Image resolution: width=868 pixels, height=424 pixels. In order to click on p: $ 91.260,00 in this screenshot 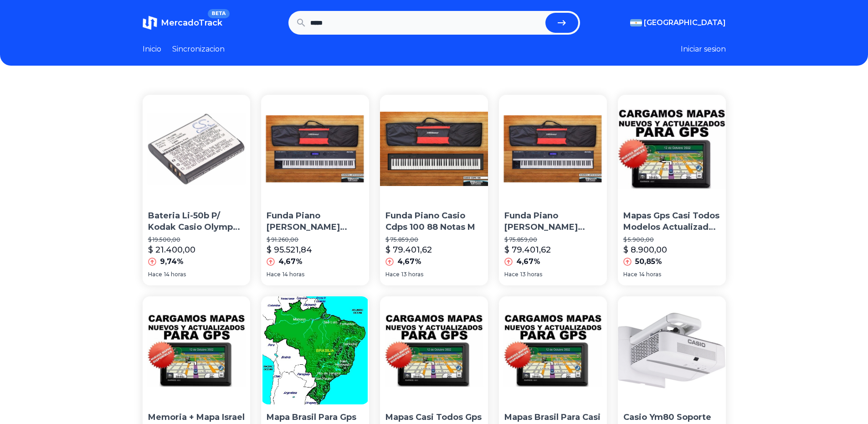, I will do `click(315, 240)`.